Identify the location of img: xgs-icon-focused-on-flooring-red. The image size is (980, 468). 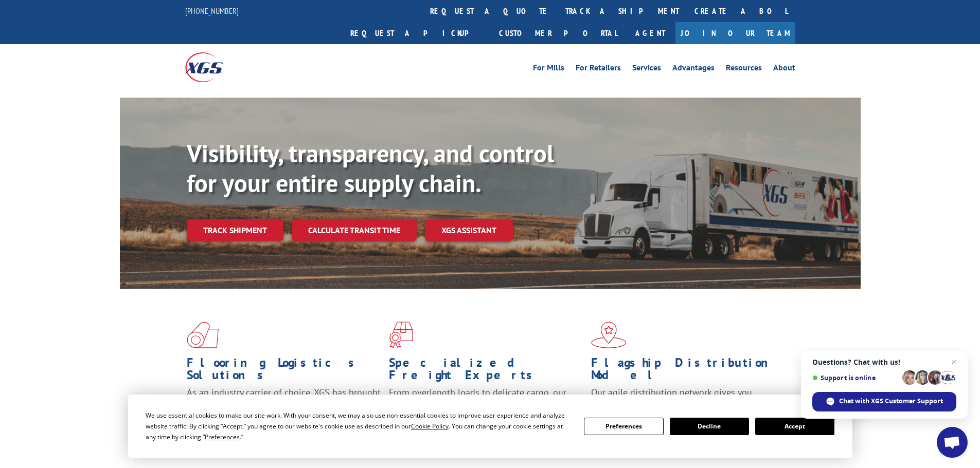
(401, 335).